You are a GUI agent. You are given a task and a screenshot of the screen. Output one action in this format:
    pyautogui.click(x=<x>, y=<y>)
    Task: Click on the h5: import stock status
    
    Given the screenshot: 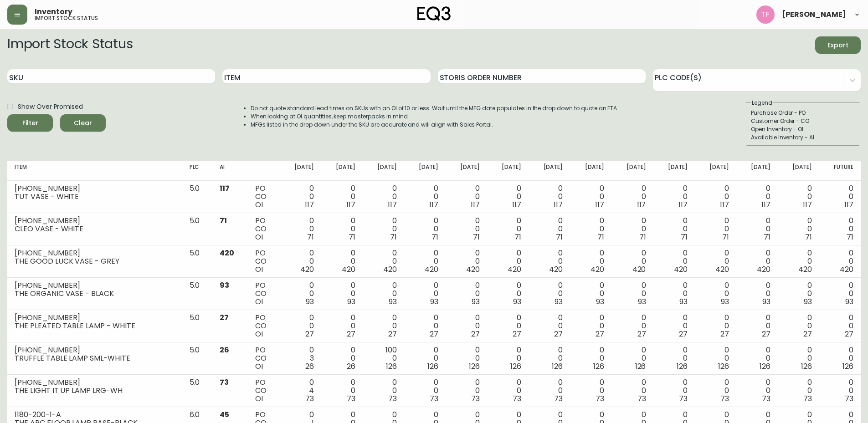 What is the action you would take?
    pyautogui.click(x=66, y=18)
    